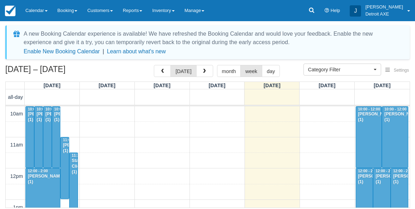 This screenshot has width=415, height=209. Describe the element at coordinates (336, 10) in the screenshot. I see `span: Help` at that location.